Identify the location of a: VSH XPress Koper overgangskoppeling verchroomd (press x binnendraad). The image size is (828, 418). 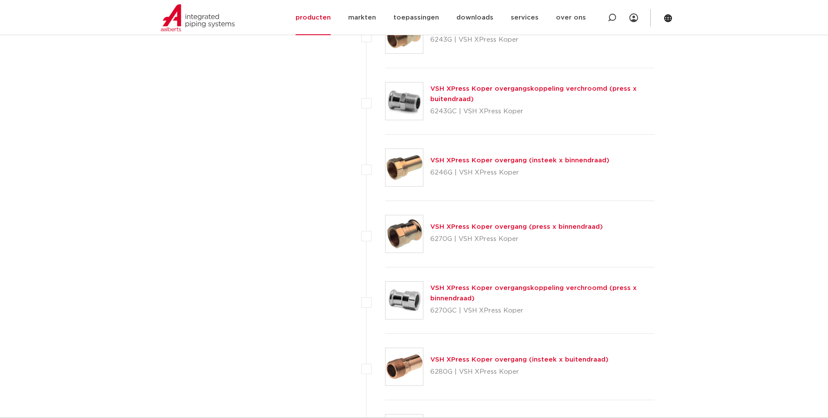
(533, 293).